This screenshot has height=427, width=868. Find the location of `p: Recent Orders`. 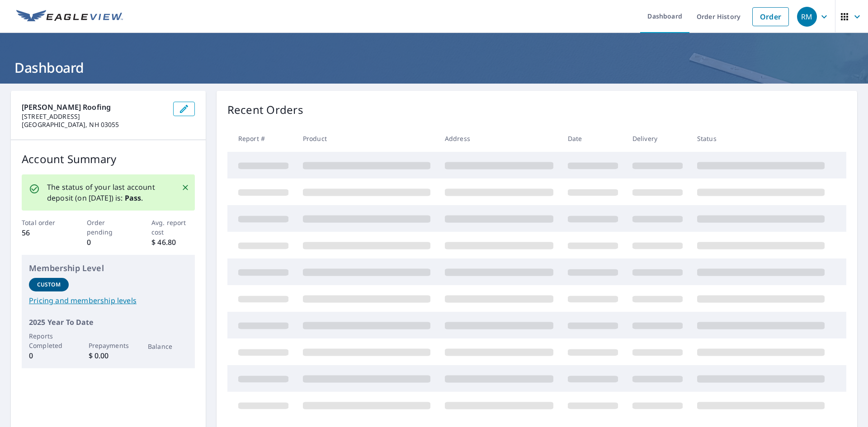

p: Recent Orders is located at coordinates (266, 110).